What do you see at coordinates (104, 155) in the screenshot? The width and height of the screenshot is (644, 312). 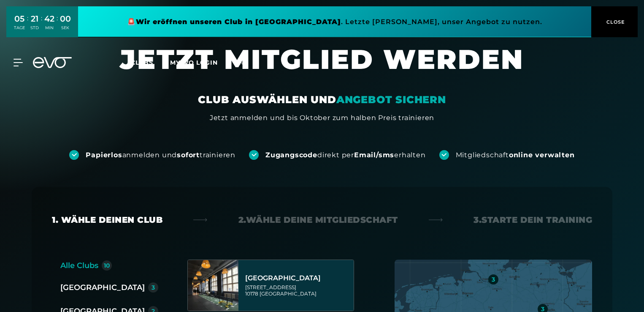 I see `strong: Papierlos` at bounding box center [104, 155].